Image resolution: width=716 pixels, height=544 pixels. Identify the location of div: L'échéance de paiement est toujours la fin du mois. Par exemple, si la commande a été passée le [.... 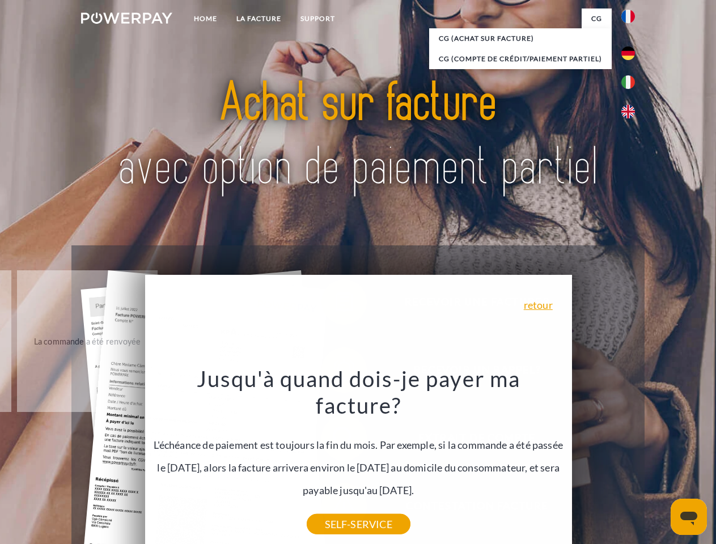
(358, 445).